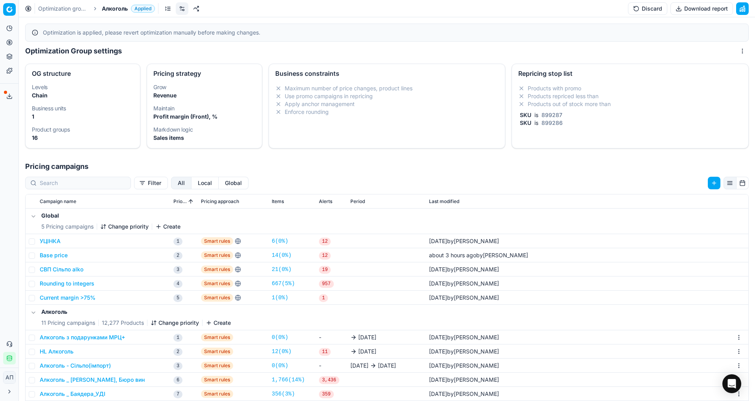 Image resolution: width=755 pixels, height=401 pixels. I want to click on button: Current margin >75%, so click(68, 298).